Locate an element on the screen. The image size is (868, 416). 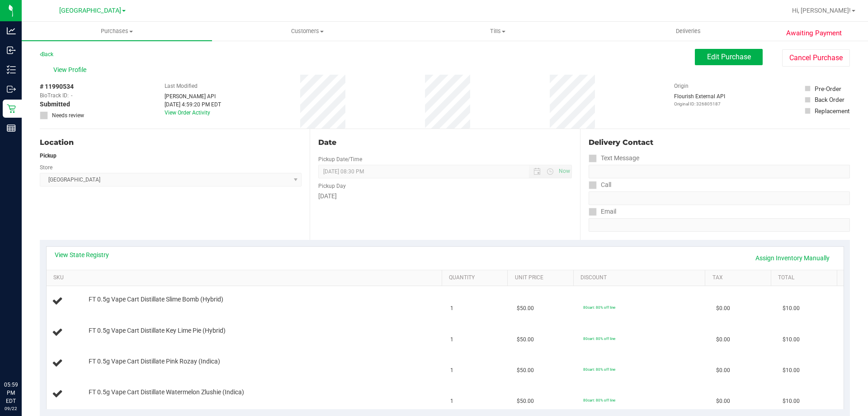
span: FT 0.5g Vape Cart Distillate Watermelon Zlushie (Indica) is located at coordinates (167, 391).